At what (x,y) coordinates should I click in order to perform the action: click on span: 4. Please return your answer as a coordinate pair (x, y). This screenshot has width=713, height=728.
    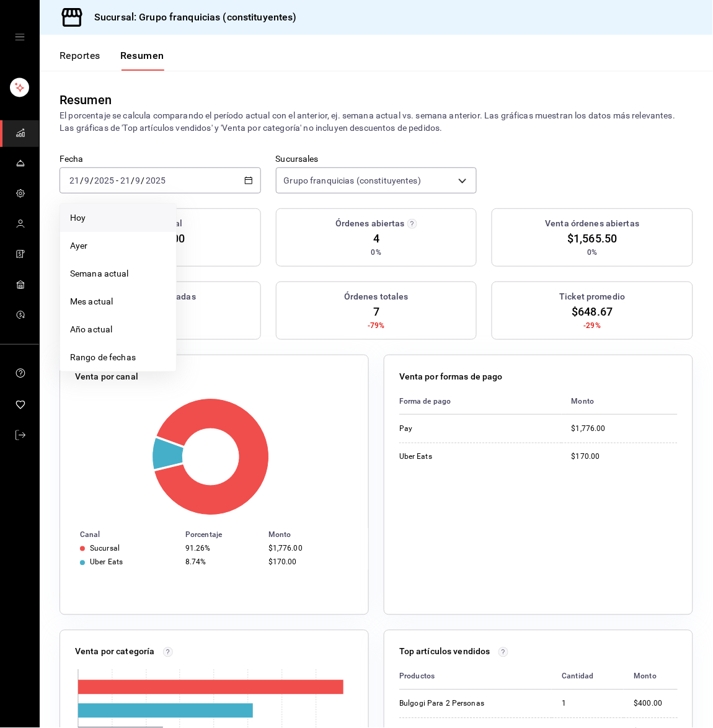
    Looking at the image, I should click on (377, 238).